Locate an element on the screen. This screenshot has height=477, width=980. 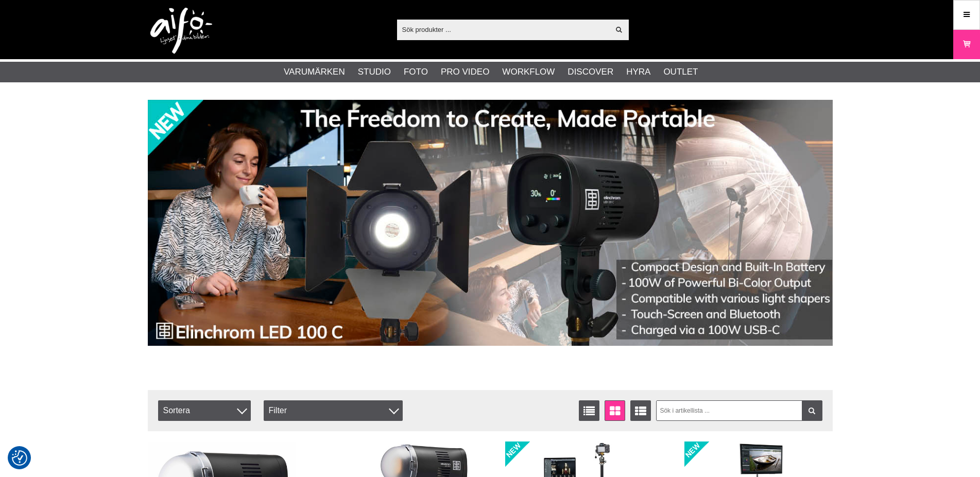
div: Filter is located at coordinates (333, 410).